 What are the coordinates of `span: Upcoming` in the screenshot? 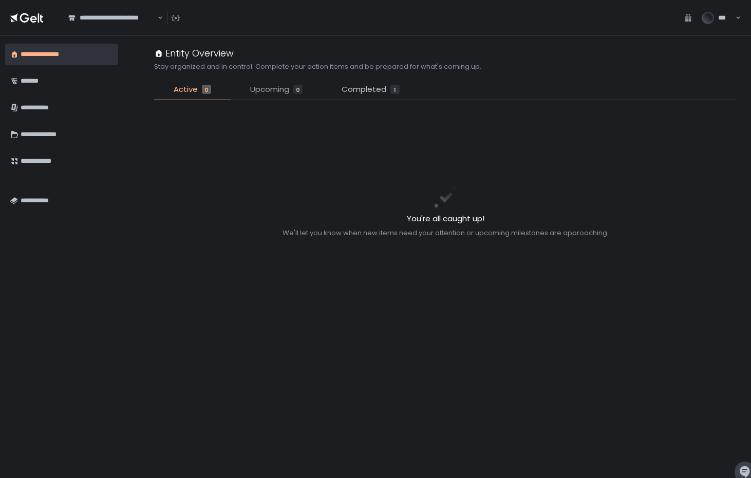 It's located at (270, 89).